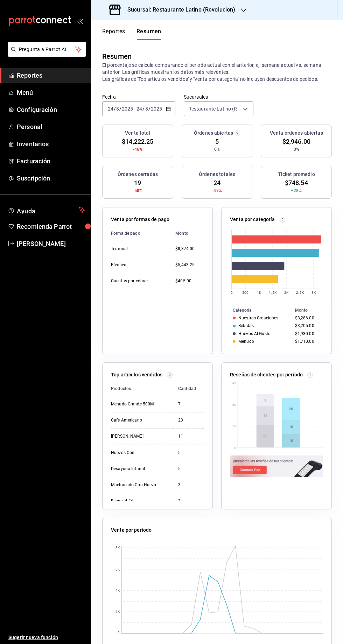  I want to click on span: Personal, so click(51, 127).